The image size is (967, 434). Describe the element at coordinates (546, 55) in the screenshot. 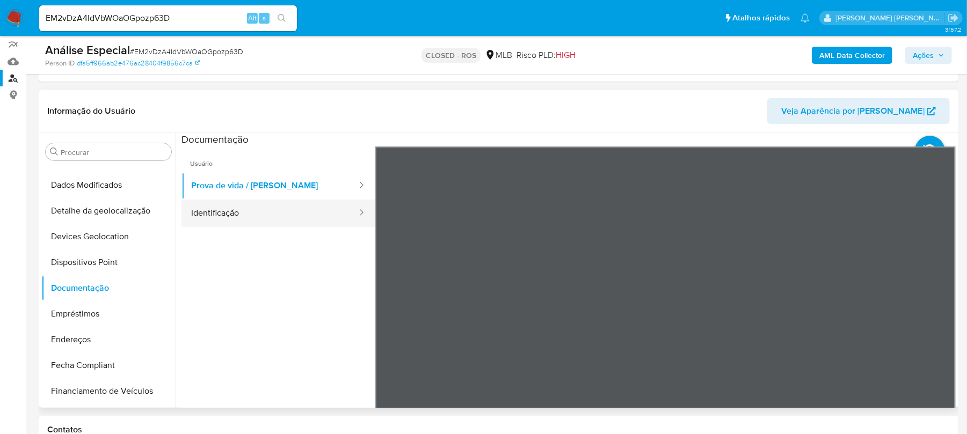

I see `span: Risco PLD:` at that location.